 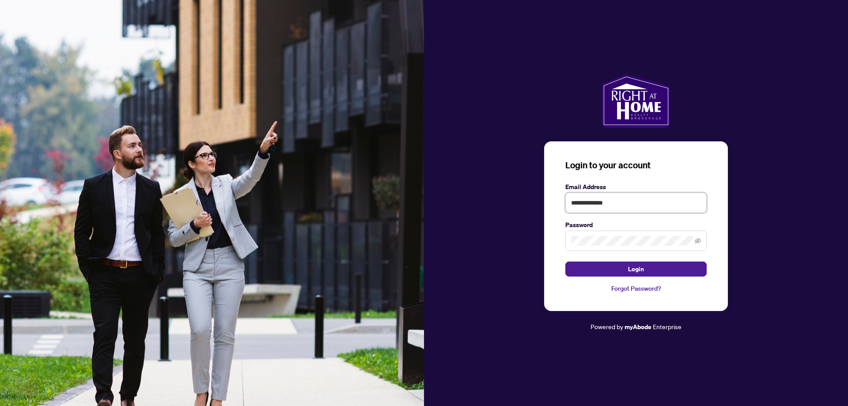 I want to click on a: myAbode, so click(x=638, y=327).